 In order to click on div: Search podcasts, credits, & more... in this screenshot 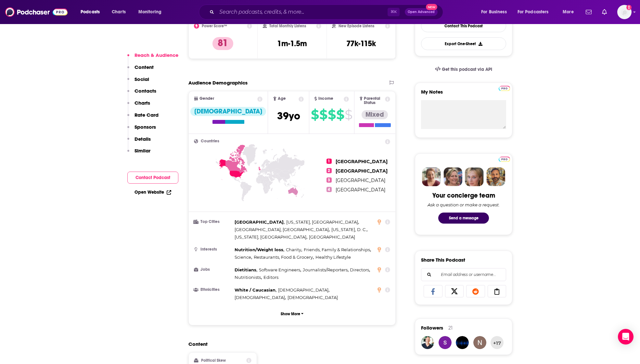, I will do `click(327, 12)`.